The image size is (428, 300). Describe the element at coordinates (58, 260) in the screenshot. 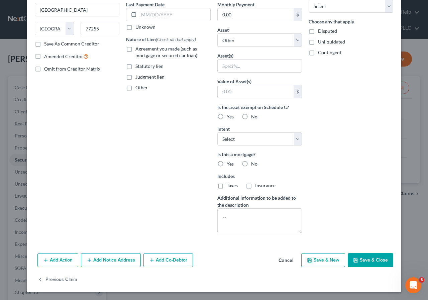

I see `button: Add Action` at that location.